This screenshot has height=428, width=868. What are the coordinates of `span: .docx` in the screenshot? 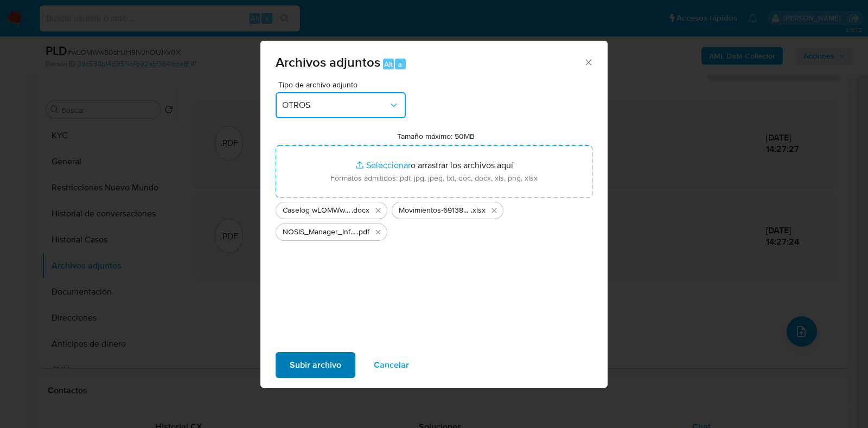 It's located at (361, 211).